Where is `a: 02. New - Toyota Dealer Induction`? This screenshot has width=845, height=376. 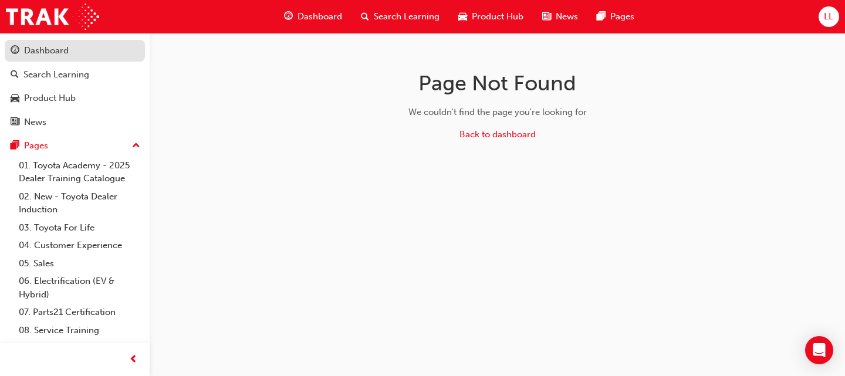 a: 02. New - Toyota Dealer Induction is located at coordinates (79, 203).